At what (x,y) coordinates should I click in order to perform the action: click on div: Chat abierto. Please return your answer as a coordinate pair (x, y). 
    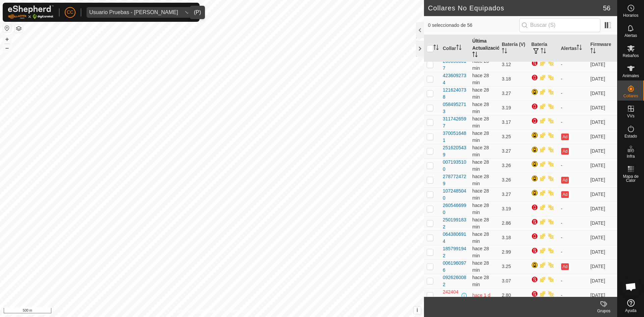
    Looking at the image, I should click on (631, 287).